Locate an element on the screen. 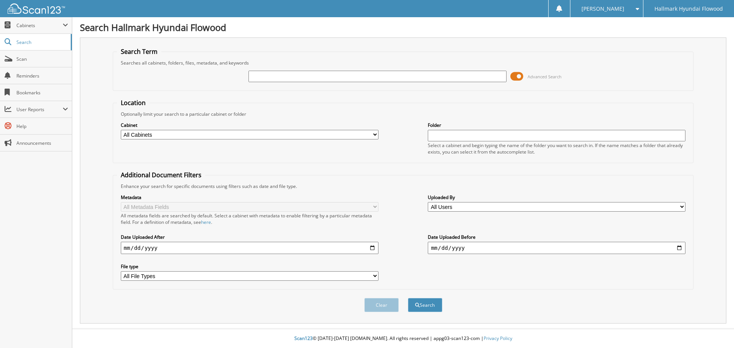 The height and width of the screenshot is (348, 734). label: Uploaded By is located at coordinates (557, 197).